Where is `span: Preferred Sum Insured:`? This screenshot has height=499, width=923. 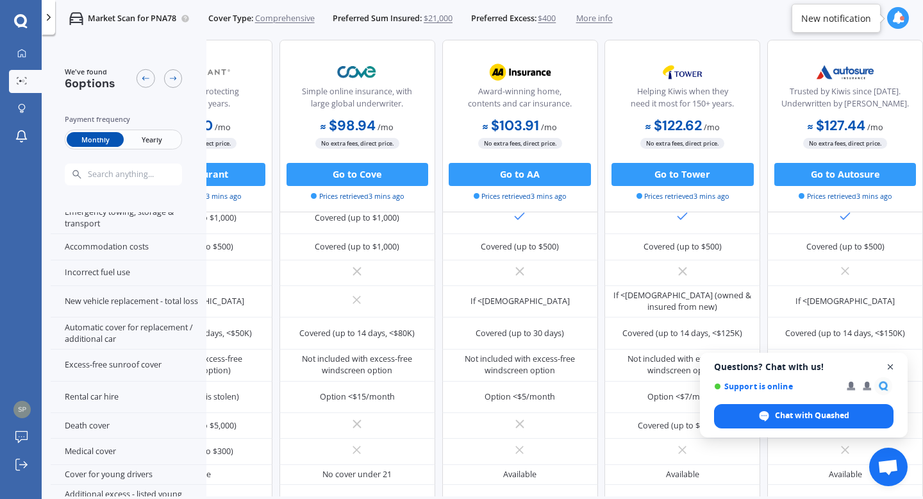
span: Preferred Sum Insured: is located at coordinates (377, 19).